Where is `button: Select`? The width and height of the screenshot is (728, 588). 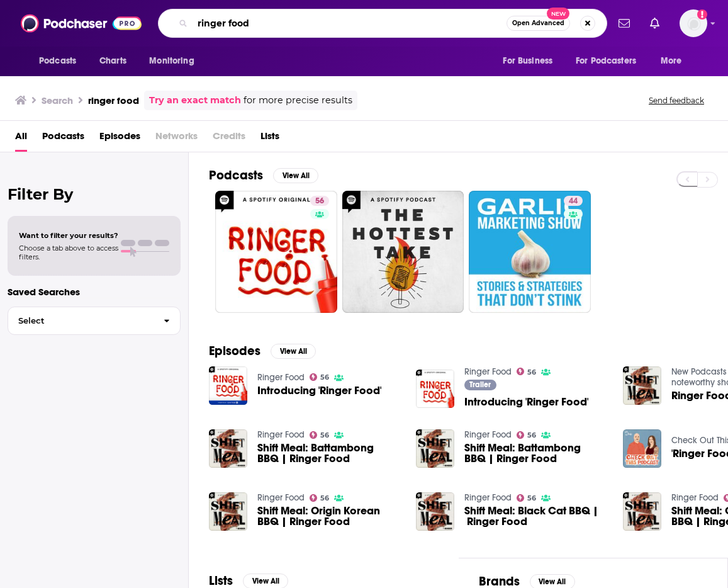
button: Select is located at coordinates (94, 321).